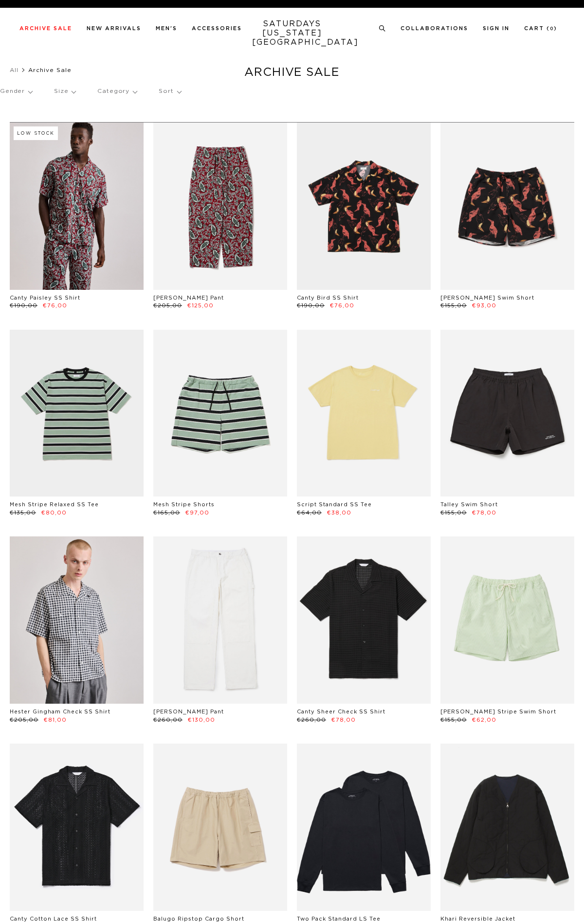  Describe the element at coordinates (54, 505) in the screenshot. I see `a: Mesh Stripe Relaxed SS Tee` at that location.